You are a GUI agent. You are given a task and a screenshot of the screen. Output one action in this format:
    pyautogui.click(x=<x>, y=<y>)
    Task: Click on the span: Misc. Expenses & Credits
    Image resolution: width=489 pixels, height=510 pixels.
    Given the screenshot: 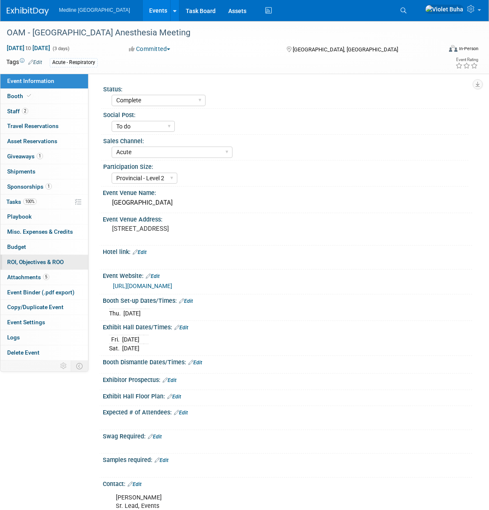 What is the action you would take?
    pyautogui.click(x=40, y=232)
    